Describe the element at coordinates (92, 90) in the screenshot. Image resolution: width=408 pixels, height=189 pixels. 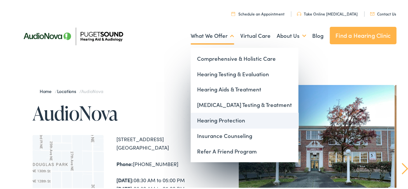
I see `span: AudioNova` at that location.